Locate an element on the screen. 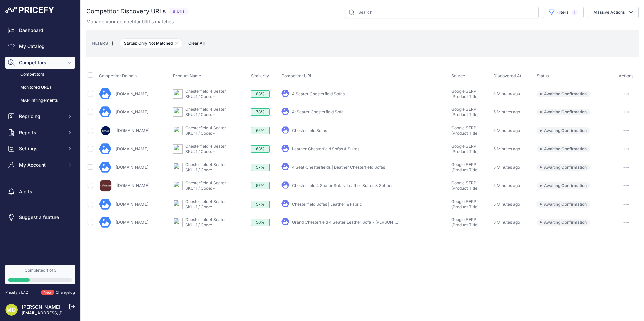 This screenshot has height=321, width=644. a: Monitored URLs is located at coordinates (40, 87).